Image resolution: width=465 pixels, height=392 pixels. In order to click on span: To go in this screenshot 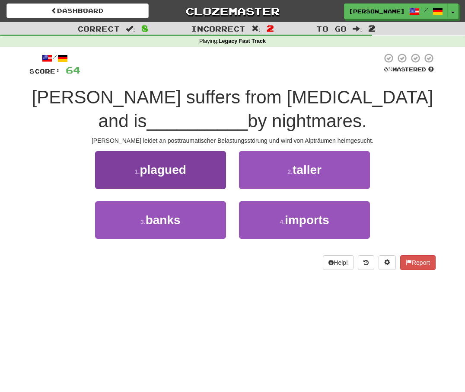, I will do `click(332, 29)`.